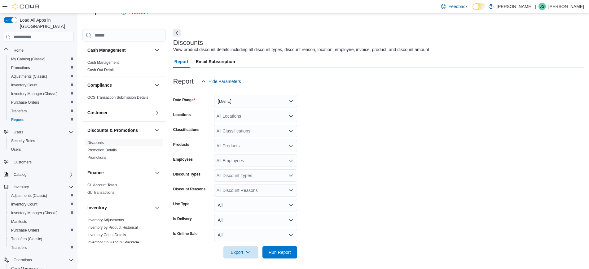 Image resolution: width=589 pixels, height=269 pixels. Describe the element at coordinates (181, 145) in the screenshot. I see `label: Products` at that location.